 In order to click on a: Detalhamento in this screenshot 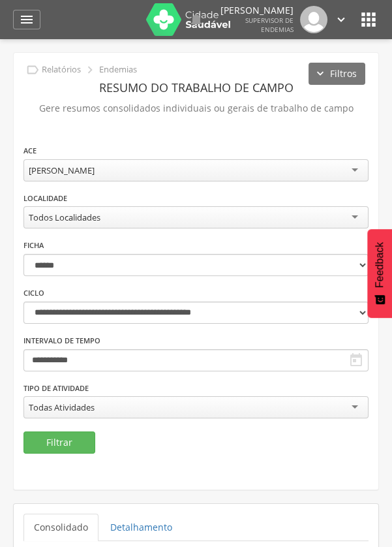, I will do `click(141, 527)`.